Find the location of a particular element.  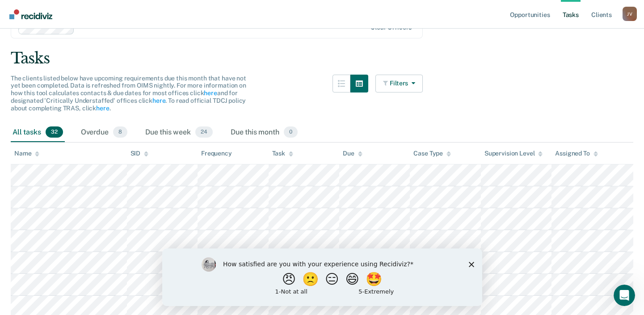

button: Filters is located at coordinates (399, 83).